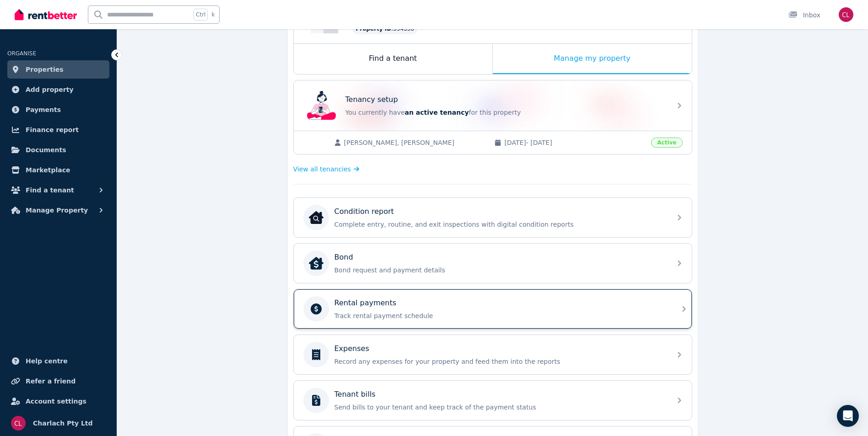  I want to click on p: Condition report, so click(364, 212).